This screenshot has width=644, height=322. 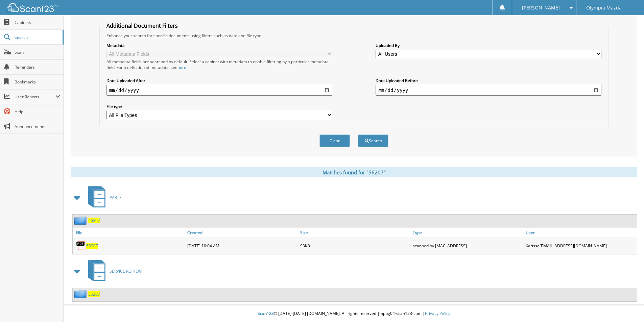 I want to click on a: User, so click(x=581, y=233).